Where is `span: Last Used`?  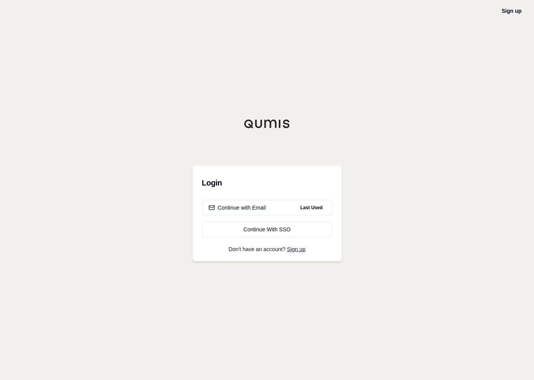 span: Last Used is located at coordinates (311, 208).